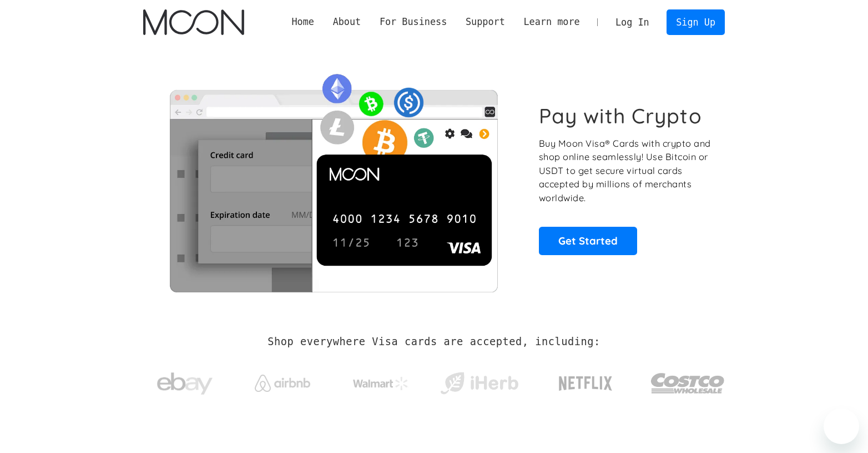 The width and height of the screenshot is (868, 453). Describe the element at coordinates (626, 170) in the screenshot. I see `p: Buy Moon Visa® Cards with crypto and shop online seamlessly! Use Bitcoin or USDT to get secure vi...` at that location.